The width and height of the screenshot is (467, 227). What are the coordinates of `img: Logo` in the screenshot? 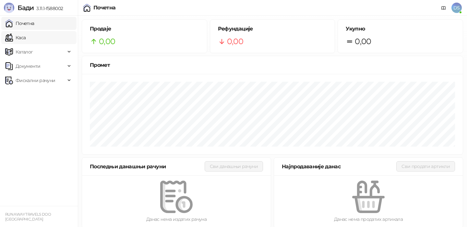 It's located at (9, 8).